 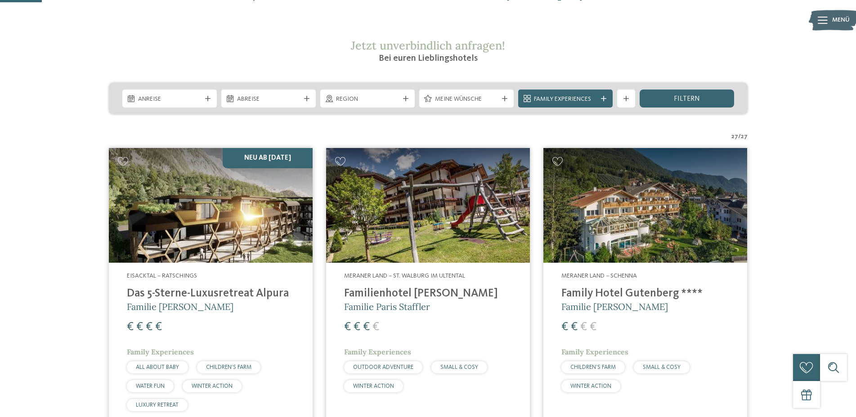 I want to click on span: Region, so click(x=368, y=99).